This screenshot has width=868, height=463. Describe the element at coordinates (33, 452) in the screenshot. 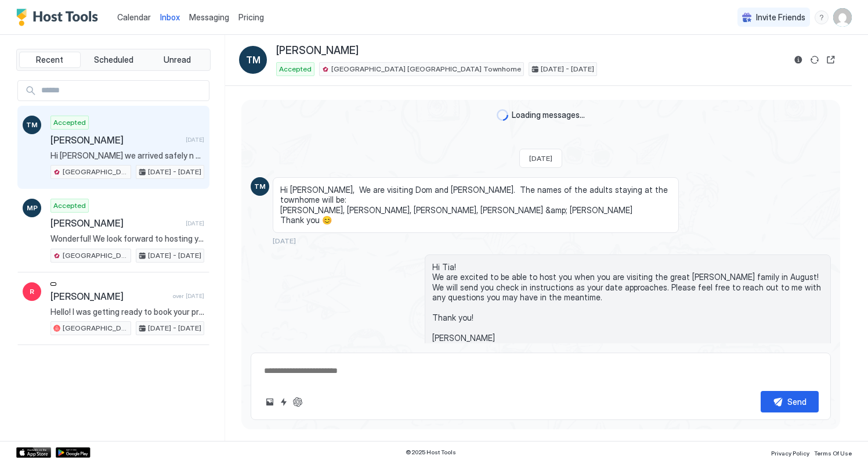

I see `div: App Store` at that location.